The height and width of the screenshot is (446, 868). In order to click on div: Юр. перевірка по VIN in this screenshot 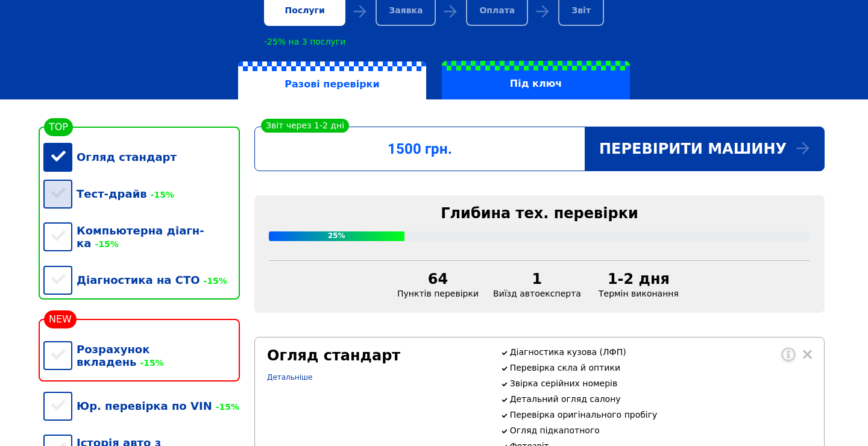, I will do `click(141, 405)`.